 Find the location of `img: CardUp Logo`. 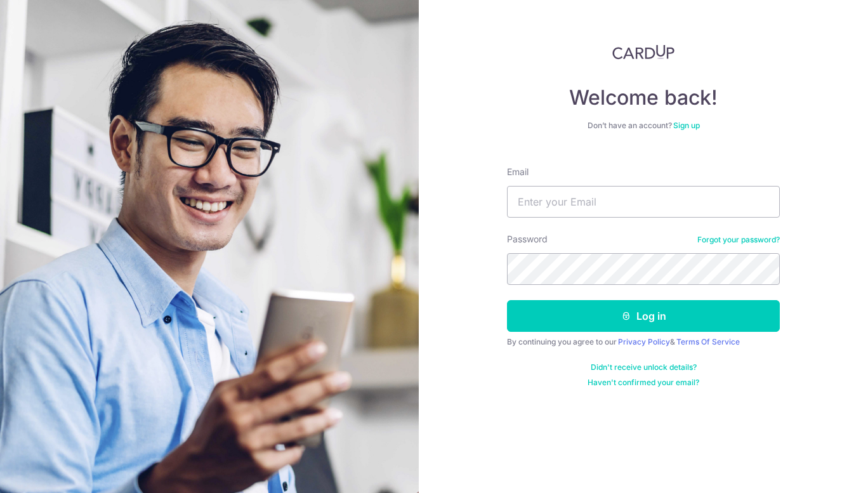

img: CardUp Logo is located at coordinates (643, 52).